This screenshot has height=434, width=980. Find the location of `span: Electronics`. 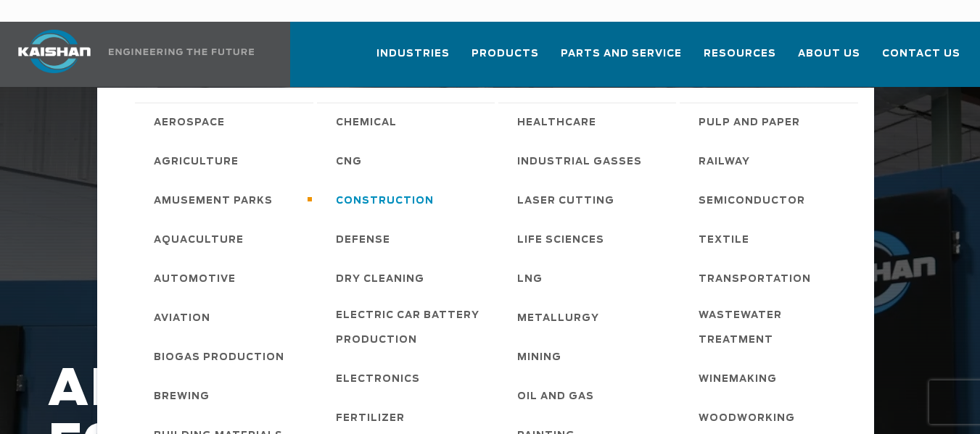

span: Electronics is located at coordinates (378, 380).